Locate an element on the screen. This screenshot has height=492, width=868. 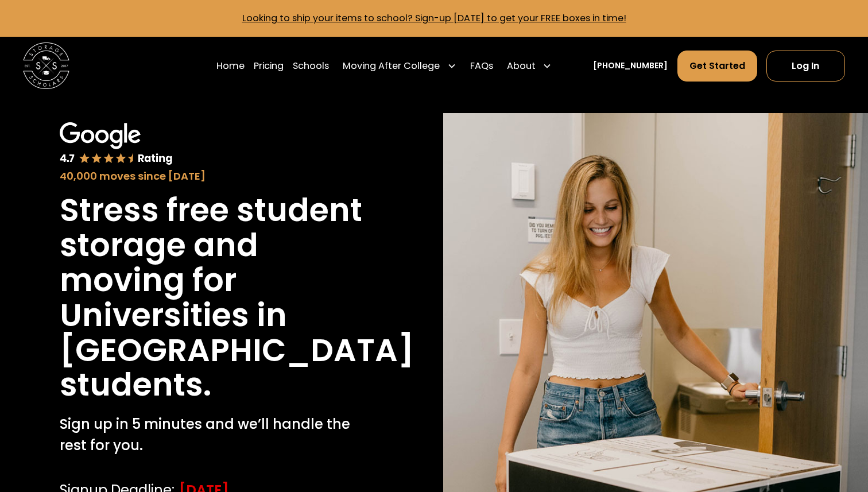
a: Pricing is located at coordinates (269, 66).